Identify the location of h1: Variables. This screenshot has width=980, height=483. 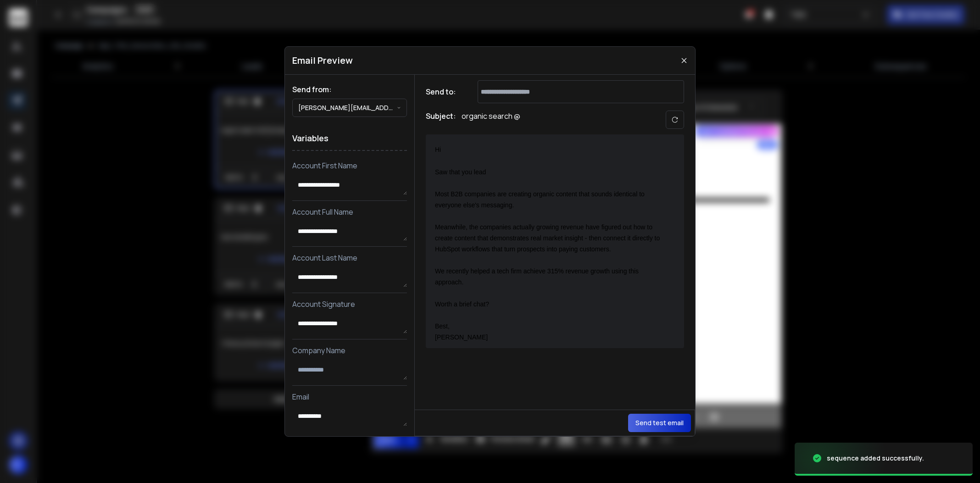
(350, 139).